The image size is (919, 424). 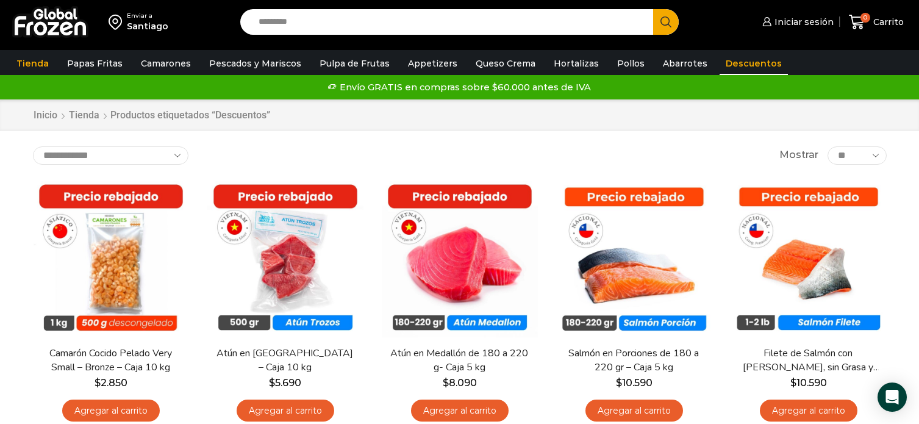 I want to click on a: Camarones, so click(x=166, y=63).